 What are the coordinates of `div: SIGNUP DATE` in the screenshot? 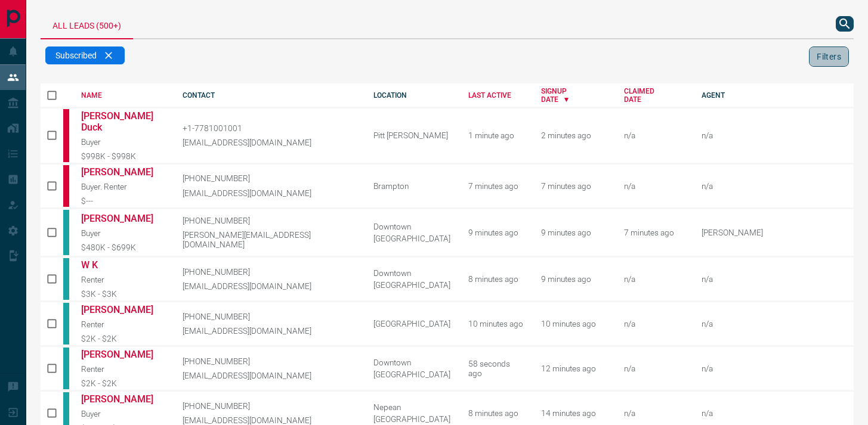 It's located at (573, 95).